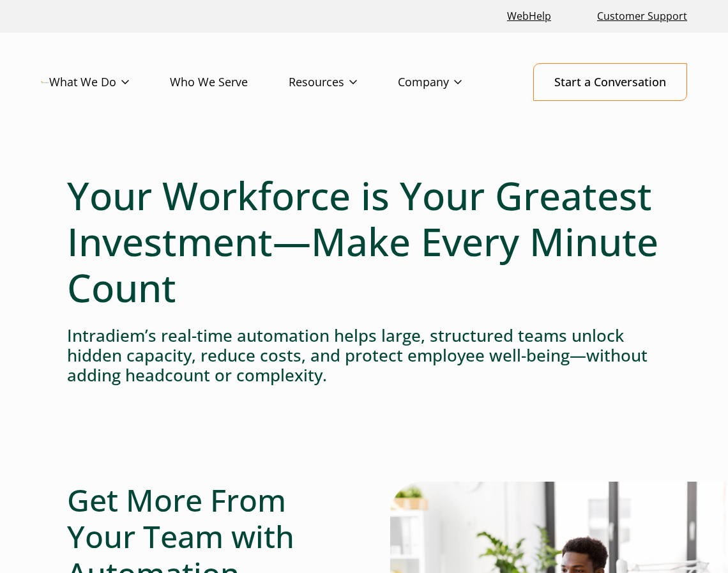 The image size is (728, 573). I want to click on a: Link to homepage of Intradiem, so click(45, 82).